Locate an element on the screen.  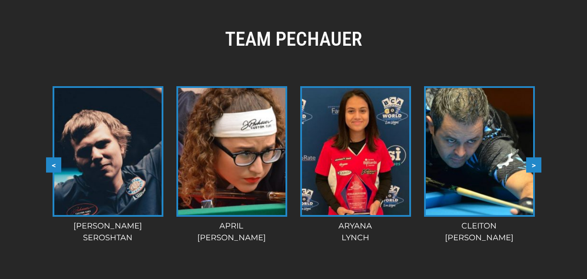
a: AryanaLynch is located at coordinates (355, 165).